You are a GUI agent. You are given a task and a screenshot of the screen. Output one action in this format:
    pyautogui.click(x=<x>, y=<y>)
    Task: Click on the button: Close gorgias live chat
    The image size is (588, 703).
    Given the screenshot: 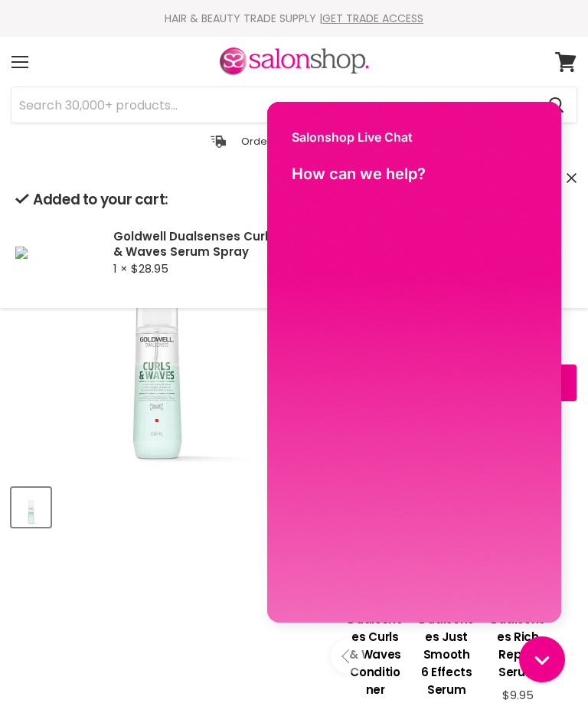 What is the action you would take?
    pyautogui.click(x=30, y=29)
    